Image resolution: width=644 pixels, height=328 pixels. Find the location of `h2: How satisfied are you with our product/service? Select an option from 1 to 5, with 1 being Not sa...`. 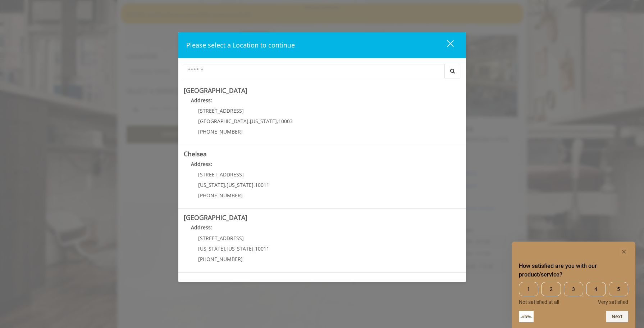

h2: How satisfied are you with our product/service? Select an option from 1 to 5, with 1 being Not sa... is located at coordinates (574, 270).